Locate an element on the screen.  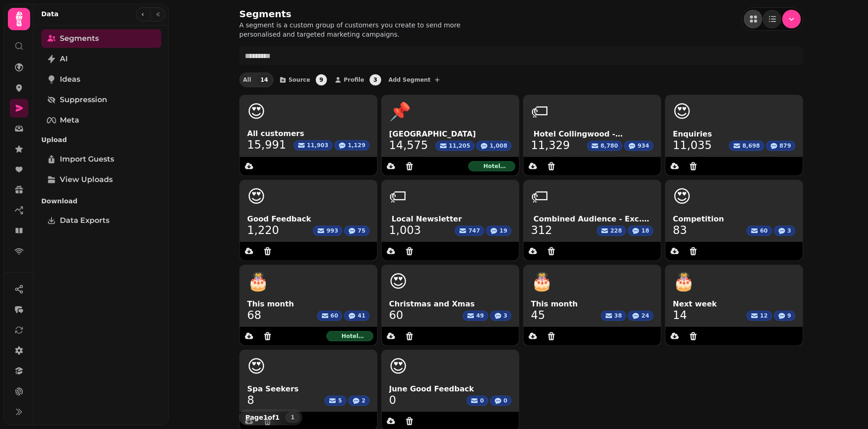
a: Suppression is located at coordinates (101, 100).